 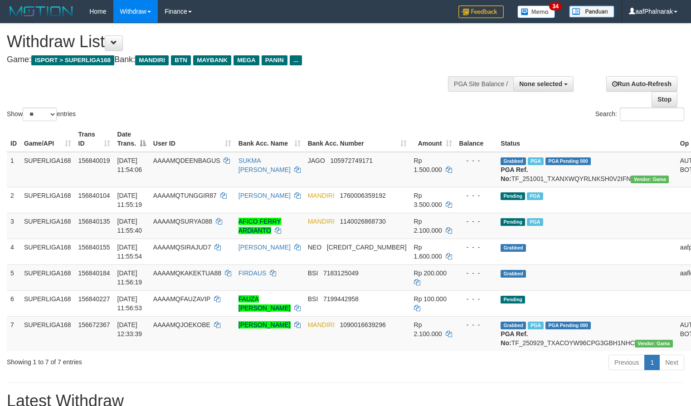 I want to click on span: Rp 100.000, so click(x=430, y=299).